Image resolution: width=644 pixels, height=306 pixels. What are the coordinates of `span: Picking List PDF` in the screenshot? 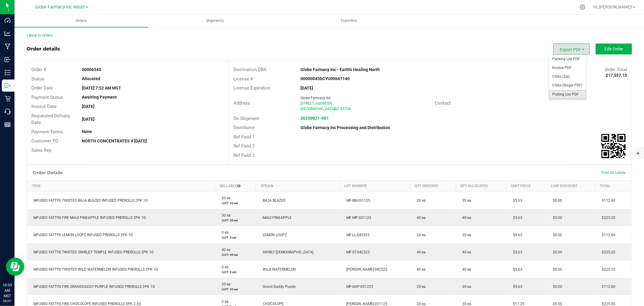 It's located at (567, 95).